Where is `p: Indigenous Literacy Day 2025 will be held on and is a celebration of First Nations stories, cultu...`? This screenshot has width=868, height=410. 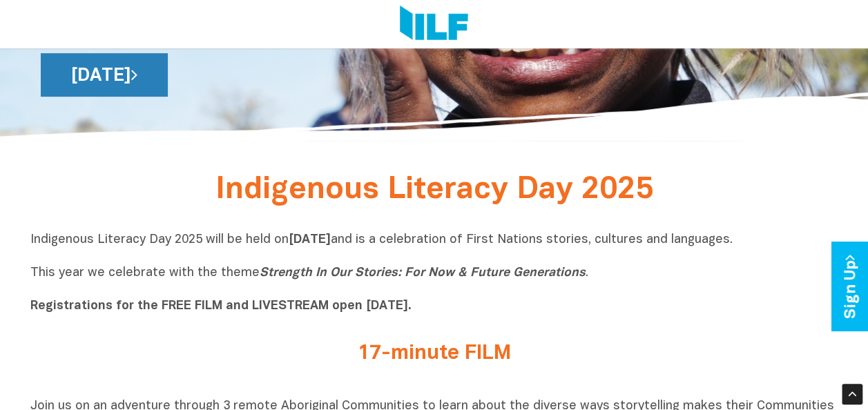
p: Indigenous Literacy Day 2025 will be held on and is a celebration of First Nations stories, cultu... is located at coordinates (435, 273).